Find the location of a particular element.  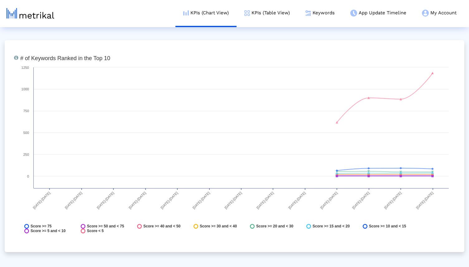

img: keywords.png is located at coordinates (308, 13).